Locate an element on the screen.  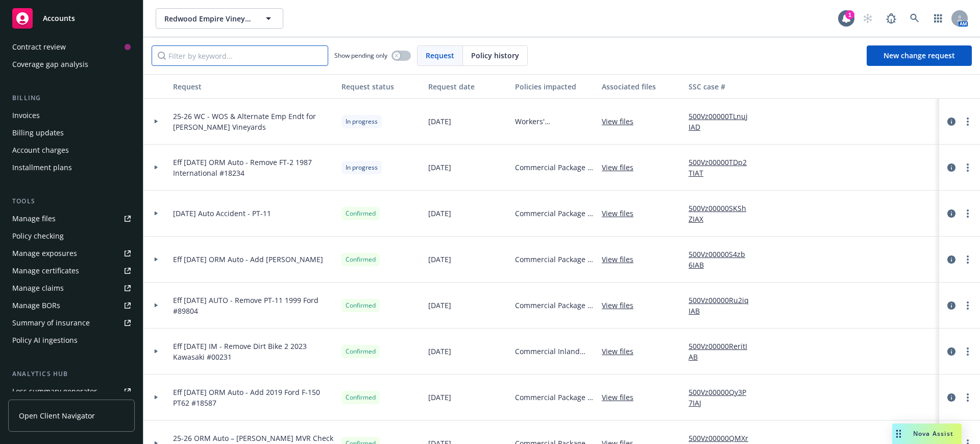
a: 500Vz00000TDp2TIAT is located at coordinates (723, 167).